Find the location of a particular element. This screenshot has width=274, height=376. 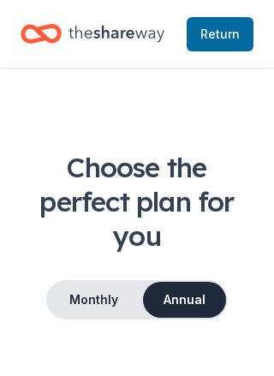

a: Return is located at coordinates (220, 34).